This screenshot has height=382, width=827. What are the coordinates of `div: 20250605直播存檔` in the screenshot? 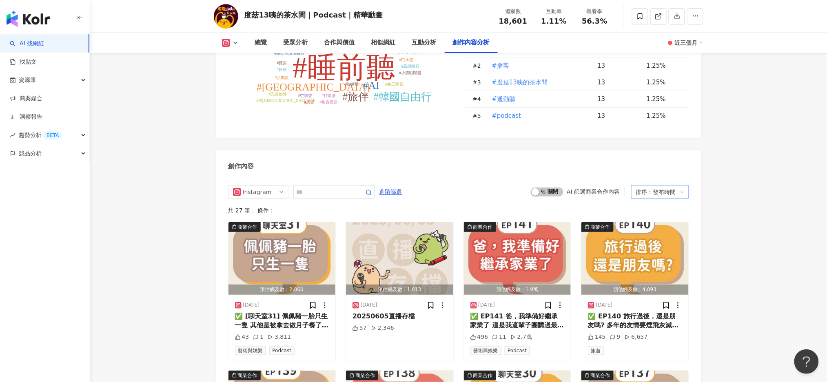 It's located at (399, 317).